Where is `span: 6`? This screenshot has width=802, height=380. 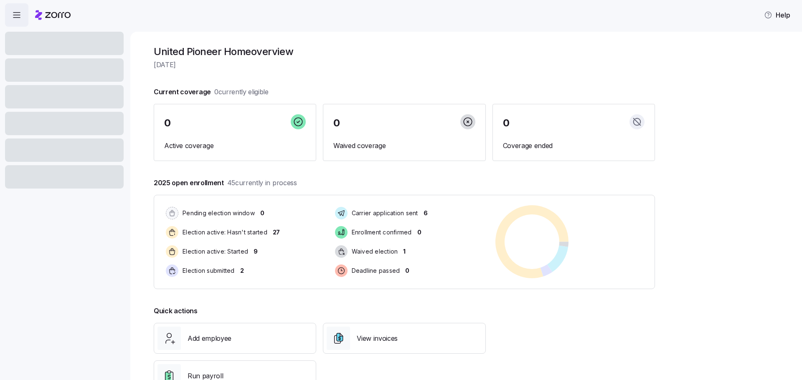
span: 6 is located at coordinates (426, 213).